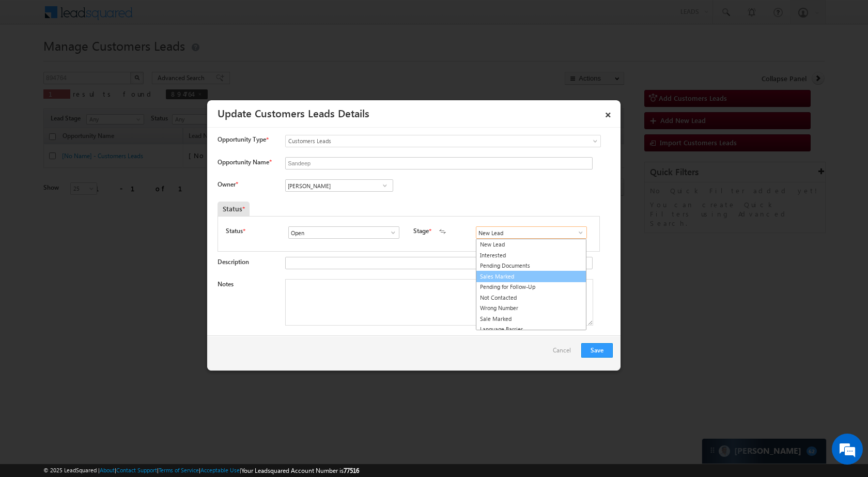 Image resolution: width=868 pixels, height=477 pixels. What do you see at coordinates (351, 470) in the screenshot?
I see `span: 77516` at bounding box center [351, 470].